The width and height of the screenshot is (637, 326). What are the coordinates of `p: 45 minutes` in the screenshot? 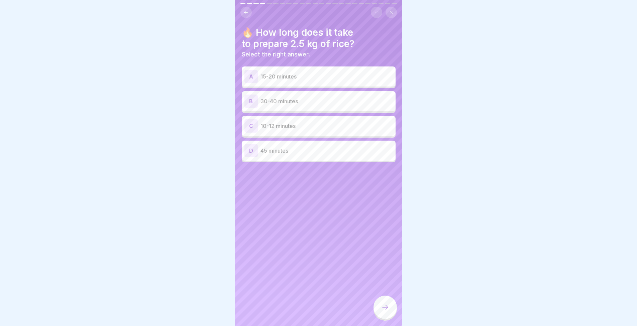 It's located at (327, 151).